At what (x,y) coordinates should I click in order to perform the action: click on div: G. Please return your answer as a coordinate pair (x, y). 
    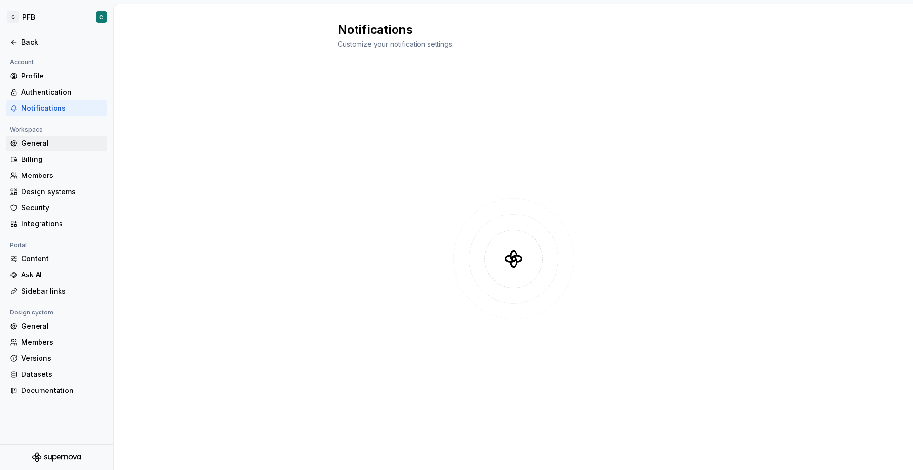
    Looking at the image, I should click on (13, 17).